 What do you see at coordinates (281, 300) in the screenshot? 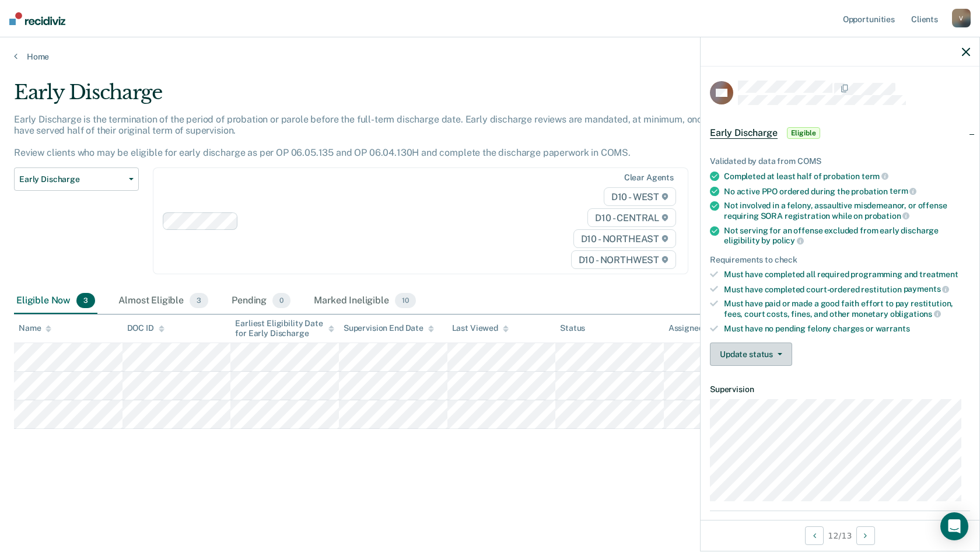
I see `span: 0` at bounding box center [281, 300].